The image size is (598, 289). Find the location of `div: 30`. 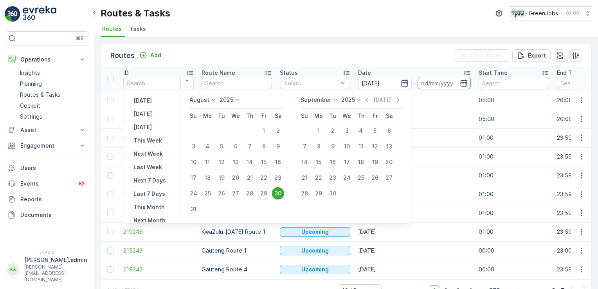

div: 30 is located at coordinates (278, 193).